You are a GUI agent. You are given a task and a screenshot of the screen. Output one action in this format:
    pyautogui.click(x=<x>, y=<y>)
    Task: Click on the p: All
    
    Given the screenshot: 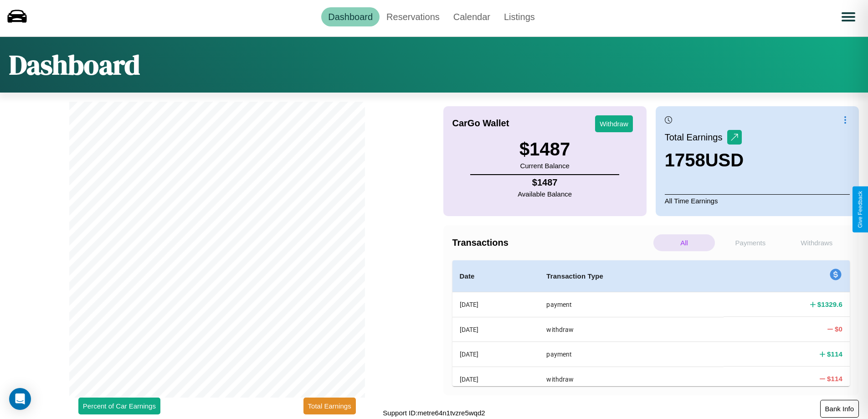 What is the action you would take?
    pyautogui.click(x=684, y=243)
    